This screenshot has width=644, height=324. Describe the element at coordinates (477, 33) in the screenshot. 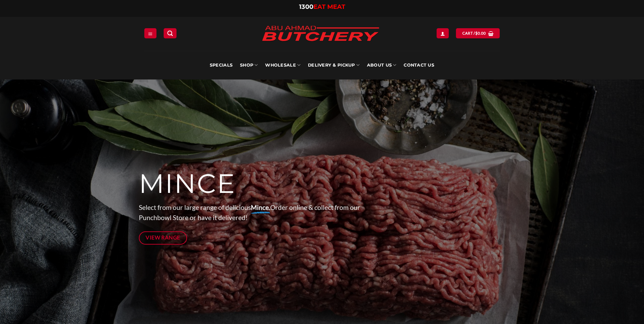

I see `a: View cart` at that location.